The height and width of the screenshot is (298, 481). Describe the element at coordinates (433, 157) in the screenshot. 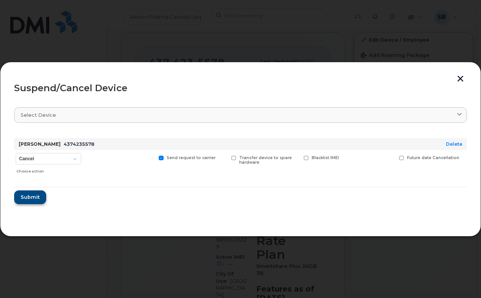

I see `span: Future date Cancellation` at that location.